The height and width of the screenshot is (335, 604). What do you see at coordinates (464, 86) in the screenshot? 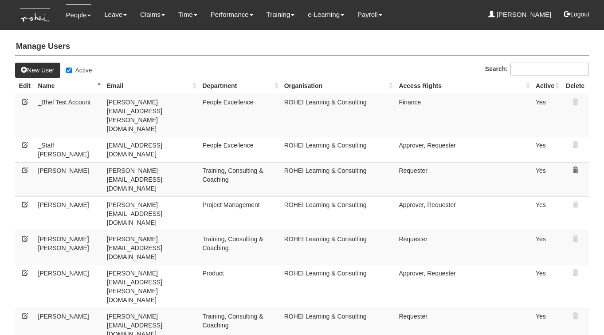
I see `th: Access Rights: activate to sort column ascending` at bounding box center [464, 86].